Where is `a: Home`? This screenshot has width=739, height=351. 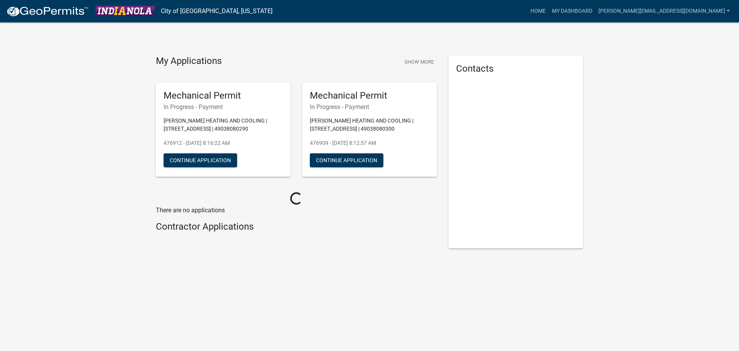 a: Home is located at coordinates (538, 11).